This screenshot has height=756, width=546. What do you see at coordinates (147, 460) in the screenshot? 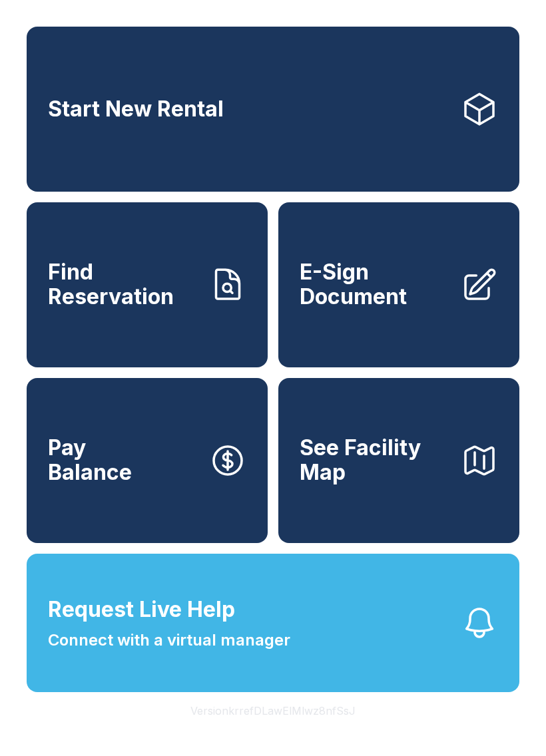
I see `button: PayBalance` at bounding box center [147, 460].